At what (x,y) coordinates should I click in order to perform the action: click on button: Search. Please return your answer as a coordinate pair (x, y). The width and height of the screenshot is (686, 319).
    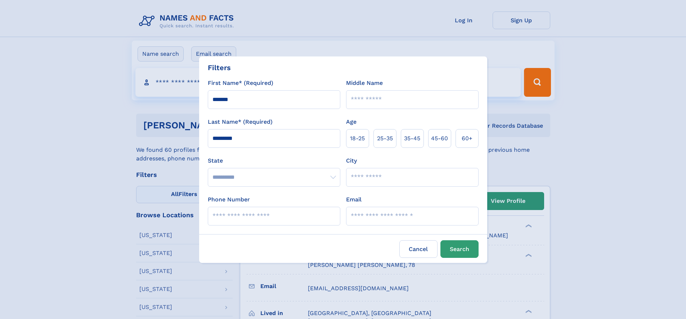
    Looking at the image, I should click on (459, 249).